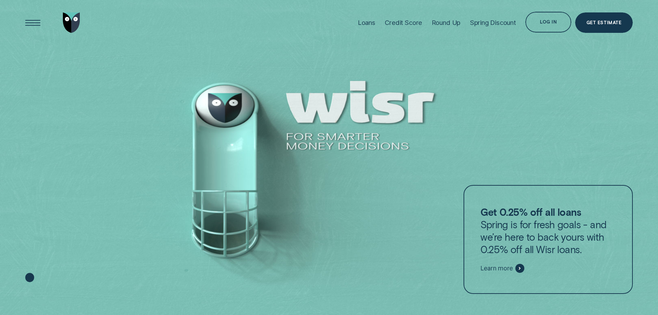 This screenshot has height=315, width=658. What do you see at coordinates (531, 211) in the screenshot?
I see `strong: Get 0.25% off all loans` at bounding box center [531, 211].